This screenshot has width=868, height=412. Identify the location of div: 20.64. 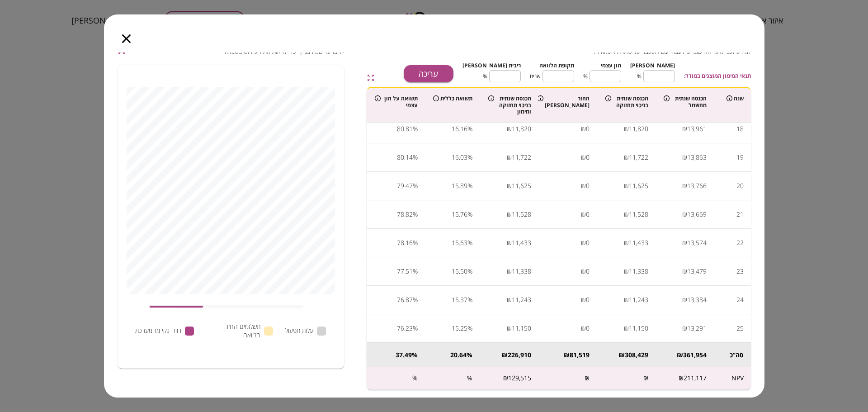
(458, 355).